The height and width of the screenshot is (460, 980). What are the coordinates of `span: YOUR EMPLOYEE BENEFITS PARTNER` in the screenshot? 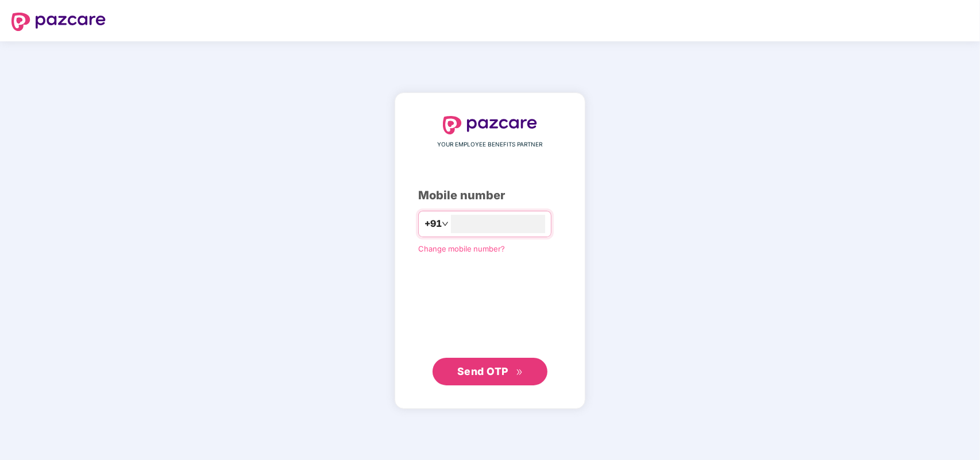 It's located at (490, 145).